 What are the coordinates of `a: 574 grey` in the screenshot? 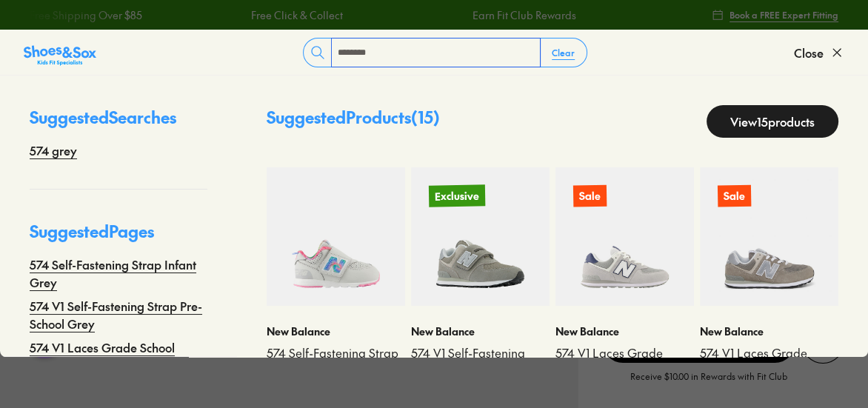 It's located at (54, 151).